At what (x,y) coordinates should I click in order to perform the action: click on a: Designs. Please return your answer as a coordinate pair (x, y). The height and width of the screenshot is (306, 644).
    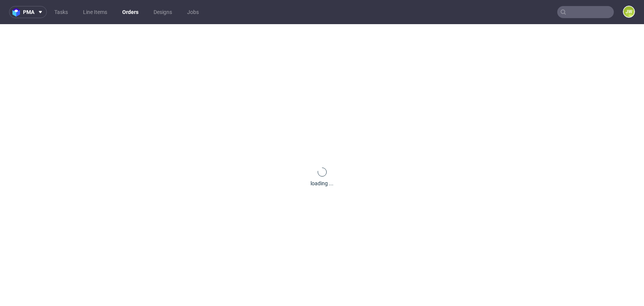
    Looking at the image, I should click on (163, 12).